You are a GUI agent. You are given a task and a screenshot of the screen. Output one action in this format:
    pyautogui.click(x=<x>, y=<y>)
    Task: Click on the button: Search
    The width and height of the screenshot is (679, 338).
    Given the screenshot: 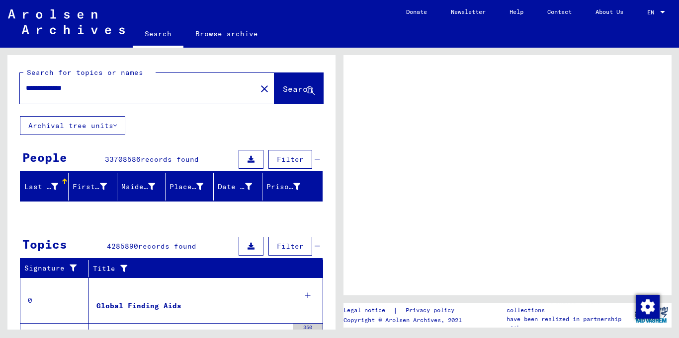 What is the action you would take?
    pyautogui.click(x=299, y=88)
    